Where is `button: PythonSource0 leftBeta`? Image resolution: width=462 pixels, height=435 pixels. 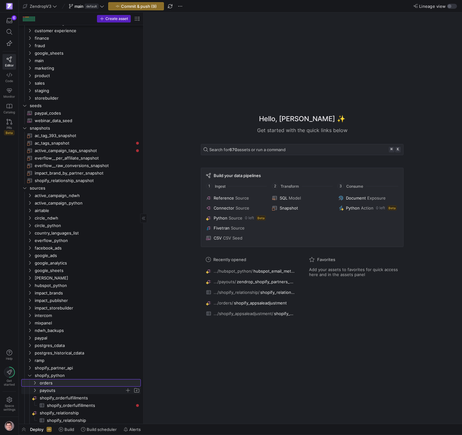
button: PythonSource0 leftBeta is located at coordinates (236, 218).